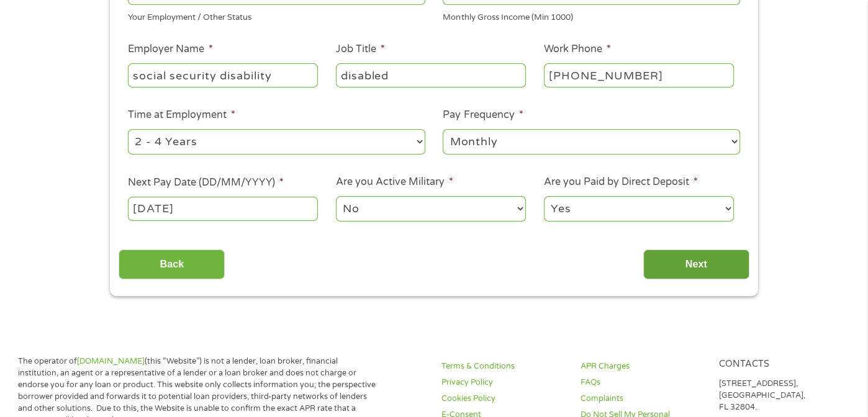 This screenshot has width=868, height=417. Describe the element at coordinates (696, 264) in the screenshot. I see `input: Next` at that location.